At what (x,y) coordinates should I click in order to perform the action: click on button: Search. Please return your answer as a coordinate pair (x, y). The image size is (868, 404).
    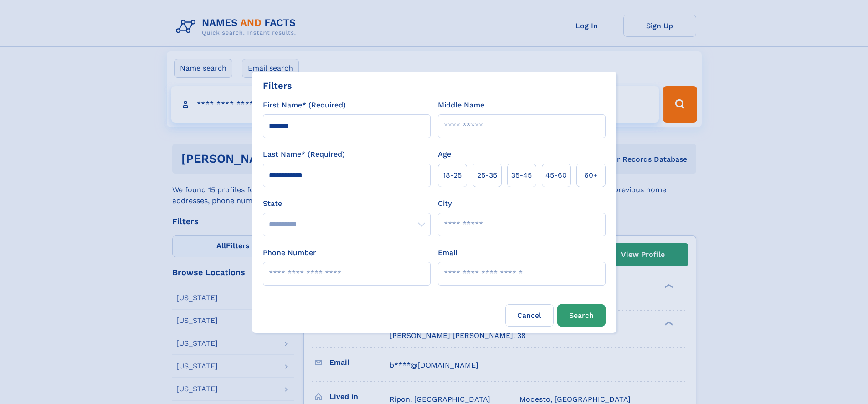
    Looking at the image, I should click on (581, 315).